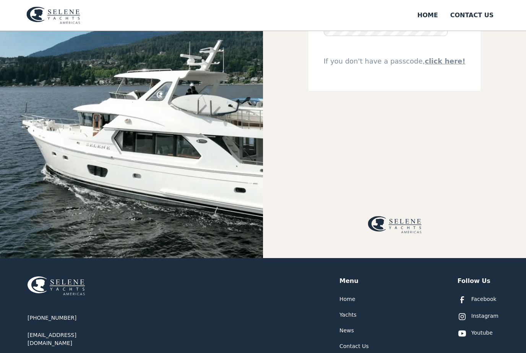 This screenshot has width=526, height=353. Describe the element at coordinates (445, 61) in the screenshot. I see `a: click here!` at that location.